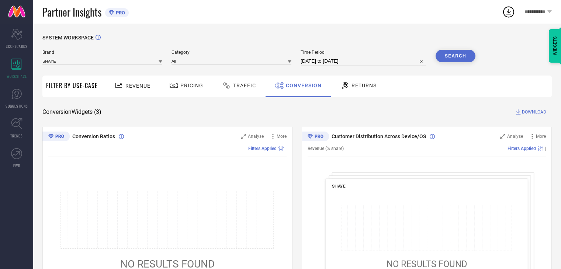 The width and height of the screenshot is (561, 269). I want to click on span: FWD, so click(17, 166).